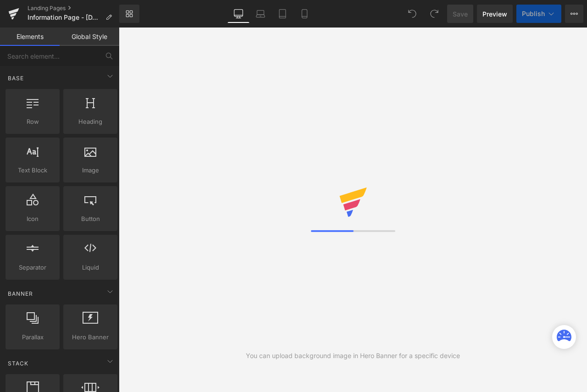  Describe the element at coordinates (353, 356) in the screenshot. I see `div: You can upload background image in Hero Banner for a specific device` at that location.